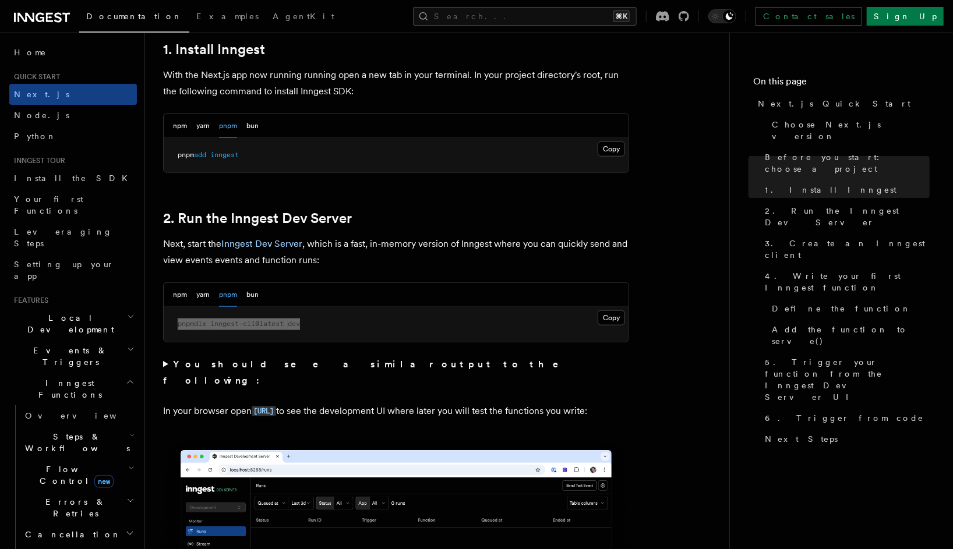  What do you see at coordinates (905, 16) in the screenshot?
I see `a: Sign Up` at bounding box center [905, 16].